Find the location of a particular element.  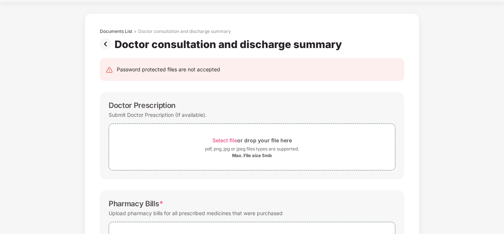

div: Pharmacy Bills is located at coordinates (136, 204).